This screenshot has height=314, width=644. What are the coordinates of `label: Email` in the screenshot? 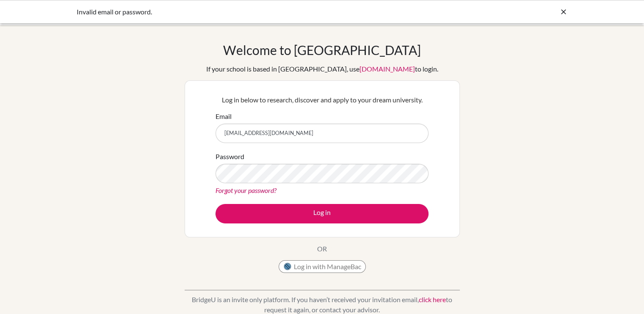 It's located at (224, 117).